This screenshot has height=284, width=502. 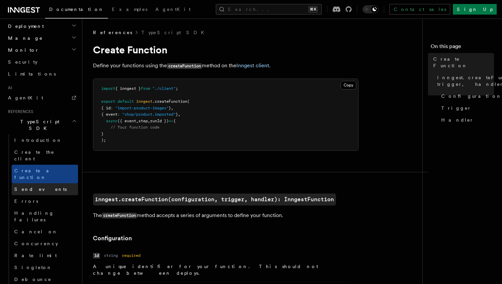 What do you see at coordinates (41, 50) in the screenshot?
I see `button: Monitor` at bounding box center [41, 50].